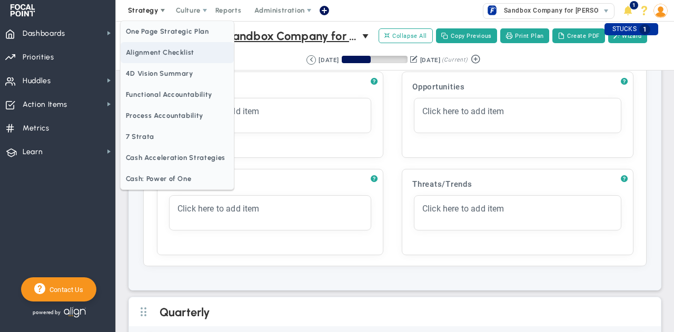 The width and height of the screenshot is (674, 332). Describe the element at coordinates (279, 10) in the screenshot. I see `span: Administration` at that location.